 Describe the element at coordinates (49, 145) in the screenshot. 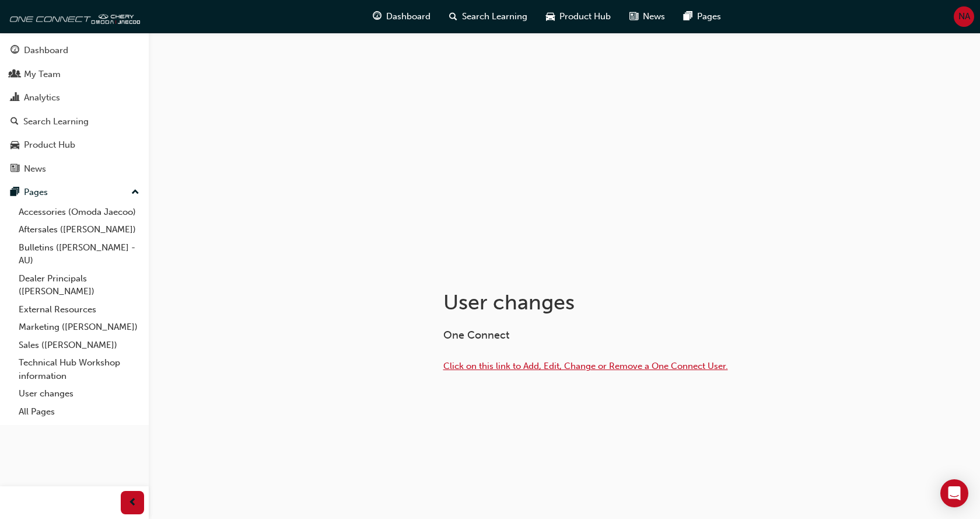

I see `div: Product Hub` at that location.